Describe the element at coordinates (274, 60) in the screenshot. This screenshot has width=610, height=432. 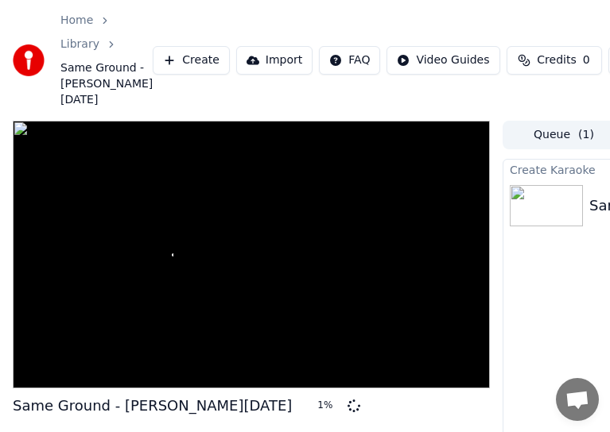
I see `button: Import` at that location.